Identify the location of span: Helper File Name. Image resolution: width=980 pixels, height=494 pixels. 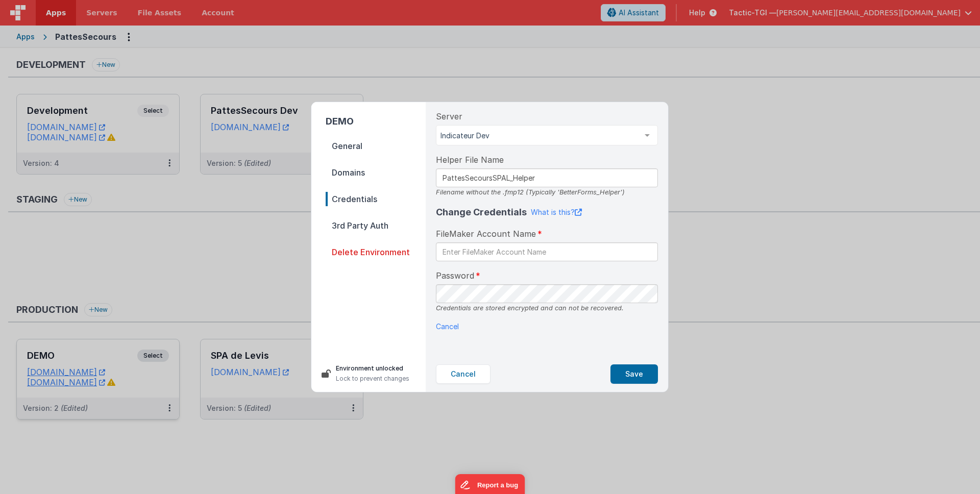
(470, 160).